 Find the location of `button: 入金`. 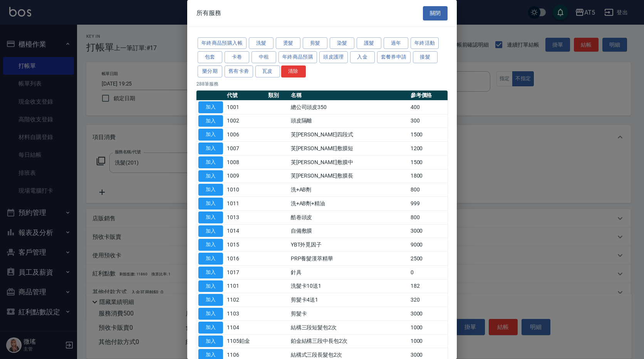

button: 入金 is located at coordinates (363, 57).